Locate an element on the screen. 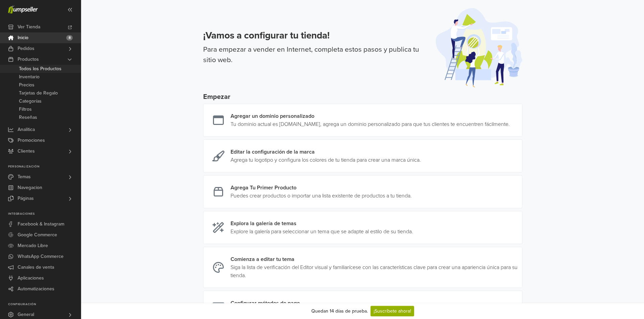 Image resolution: width=644 pixels, height=319 pixels. span: Google Commerce is located at coordinates (37, 235).